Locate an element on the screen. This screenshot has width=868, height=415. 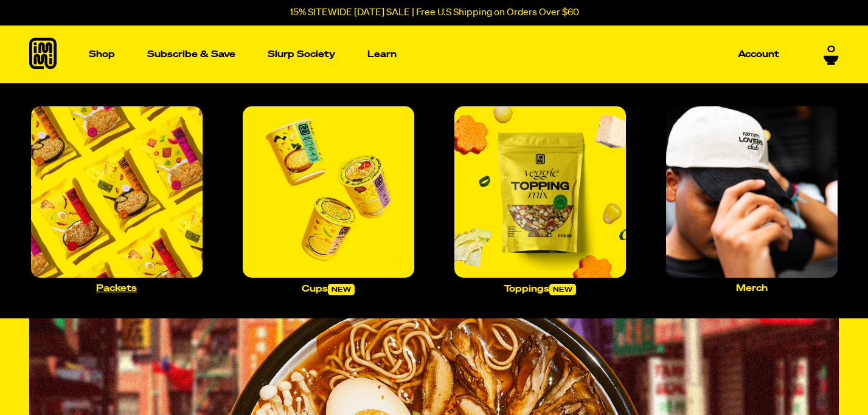
p: Shop is located at coordinates (101, 54).